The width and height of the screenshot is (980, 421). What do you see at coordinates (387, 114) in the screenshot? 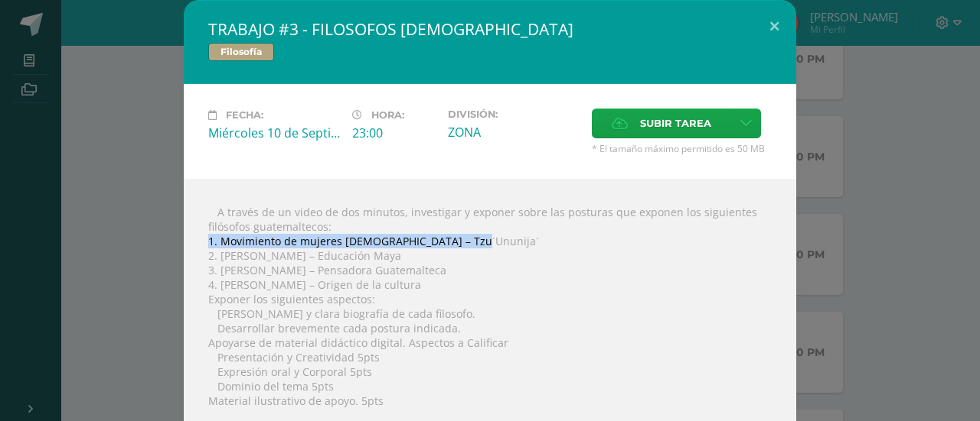
I see `span: Hora:` at bounding box center [387, 114].